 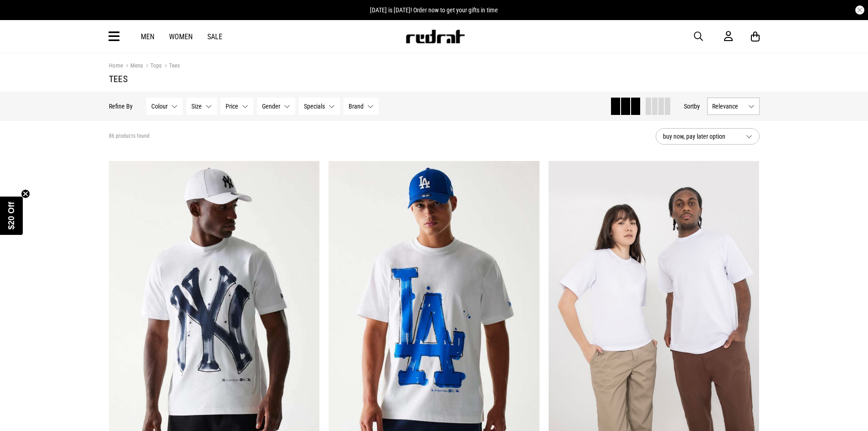 What do you see at coordinates (434, 79) in the screenshot?
I see `h1: Tees` at bounding box center [434, 79].